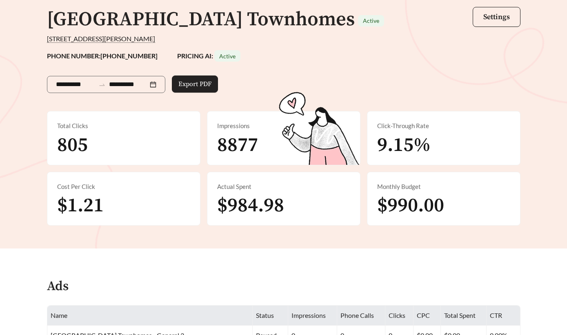 The width and height of the screenshot is (567, 335). Describe the element at coordinates (423, 315) in the screenshot. I see `span: CPC` at that location.